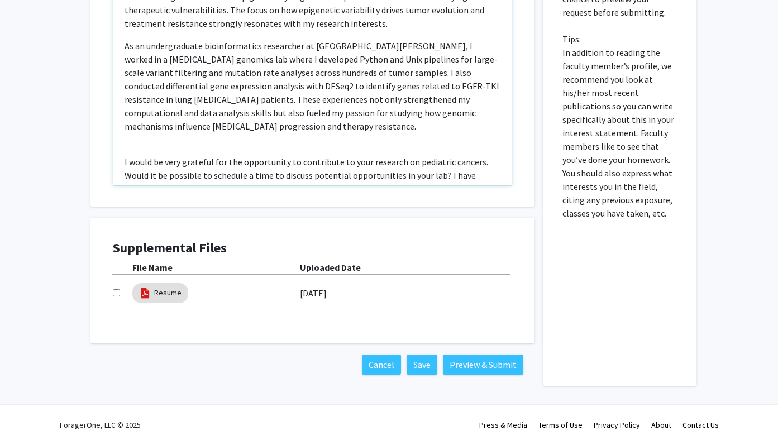  I want to click on a: Privacy Policy, so click(616, 425).